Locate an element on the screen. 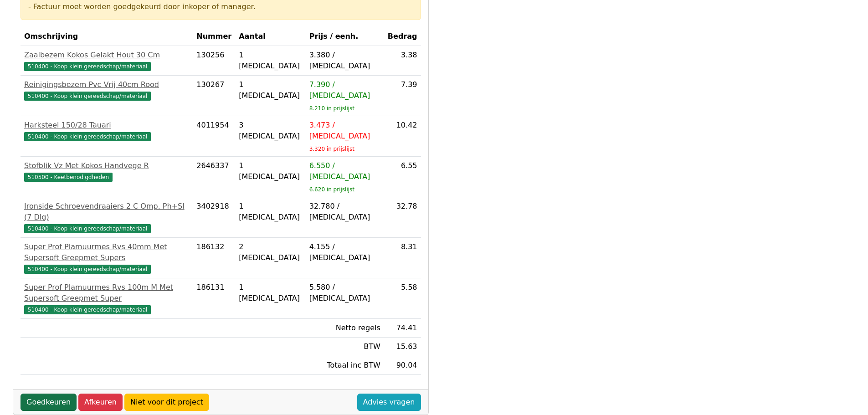 The image size is (868, 415). td: Totaal inc BTW is located at coordinates (345, 365).